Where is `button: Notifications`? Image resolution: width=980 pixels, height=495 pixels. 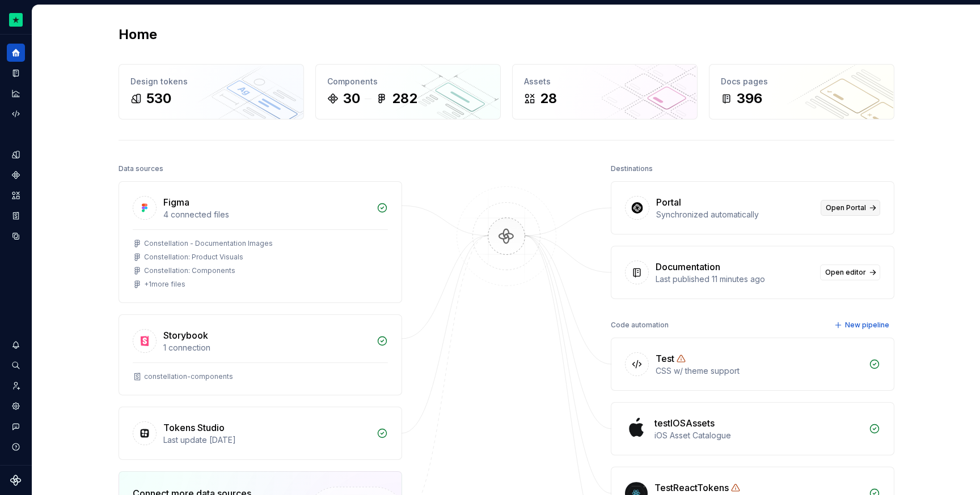
button: Notifications is located at coordinates (16, 345).